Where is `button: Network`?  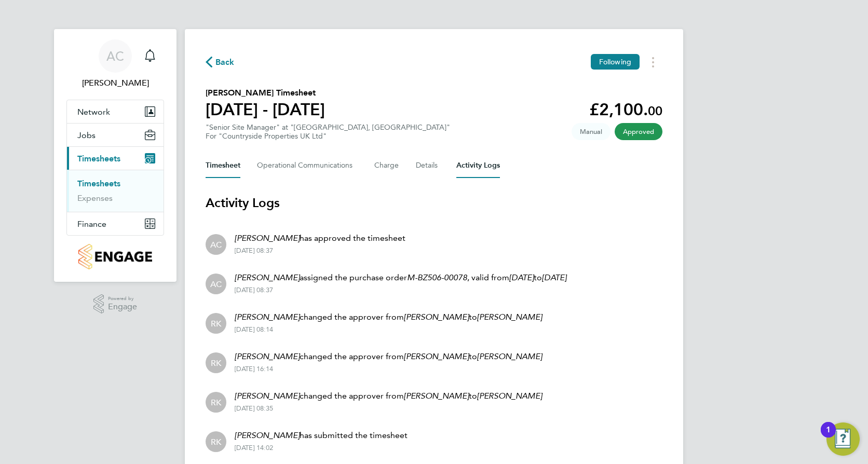
button: Network is located at coordinates (116, 112).